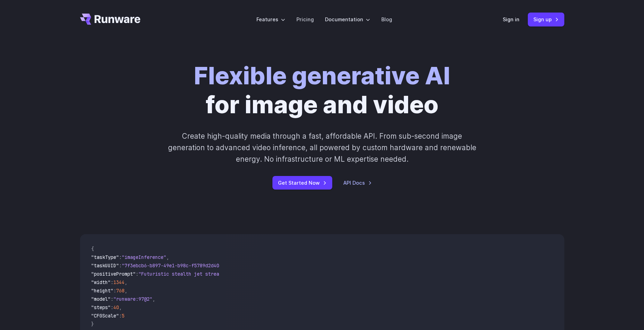 The image size is (644, 330). What do you see at coordinates (105, 257) in the screenshot?
I see `span: "taskType"` at bounding box center [105, 257].